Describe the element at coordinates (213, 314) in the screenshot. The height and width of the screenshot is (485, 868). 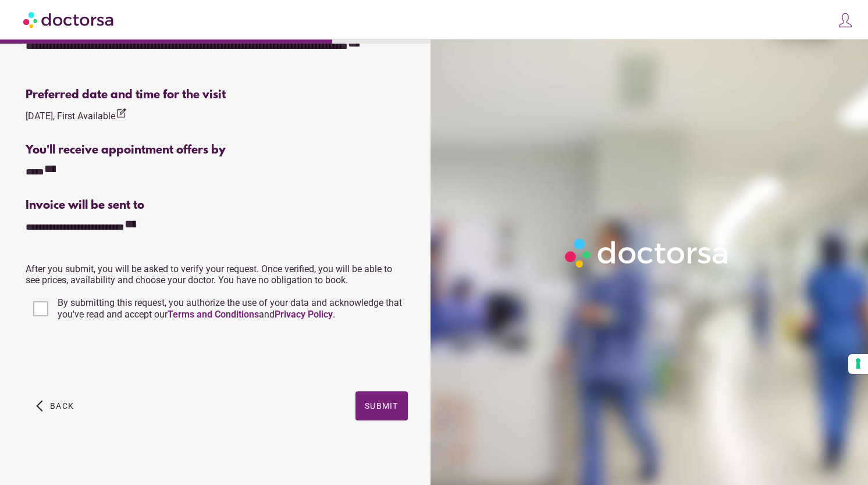
I see `a: Terms and Conditions` at that location.